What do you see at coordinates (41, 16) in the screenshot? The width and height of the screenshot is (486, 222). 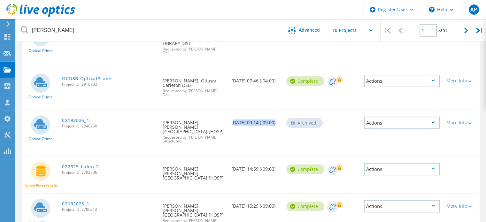 I see `a: Live Optics Dashboard` at bounding box center [41, 16].